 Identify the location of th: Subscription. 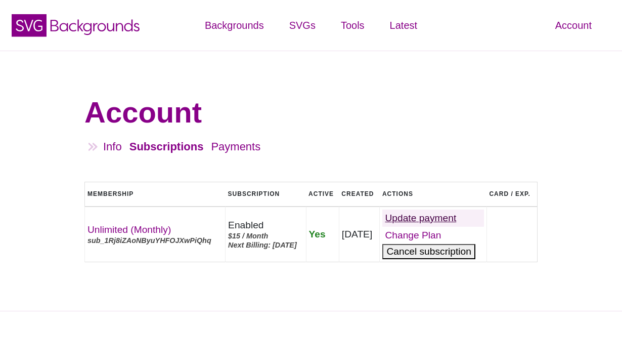
(265, 193).